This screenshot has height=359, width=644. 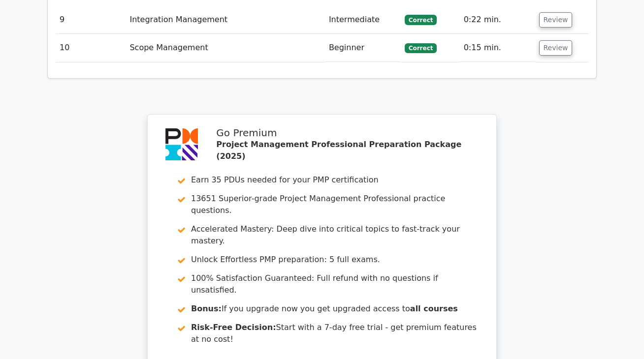 I want to click on td: Scope Management, so click(x=225, y=48).